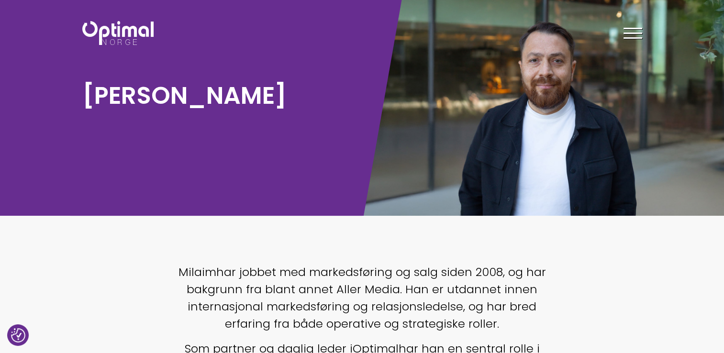 The image size is (724, 353). What do you see at coordinates (18, 335) in the screenshot?
I see `img: Revisit consent button` at bounding box center [18, 335].